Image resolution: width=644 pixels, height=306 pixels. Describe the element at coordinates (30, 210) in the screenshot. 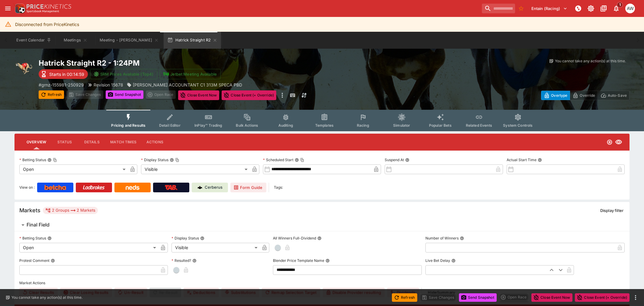

I see `h5: Markets` at that location.